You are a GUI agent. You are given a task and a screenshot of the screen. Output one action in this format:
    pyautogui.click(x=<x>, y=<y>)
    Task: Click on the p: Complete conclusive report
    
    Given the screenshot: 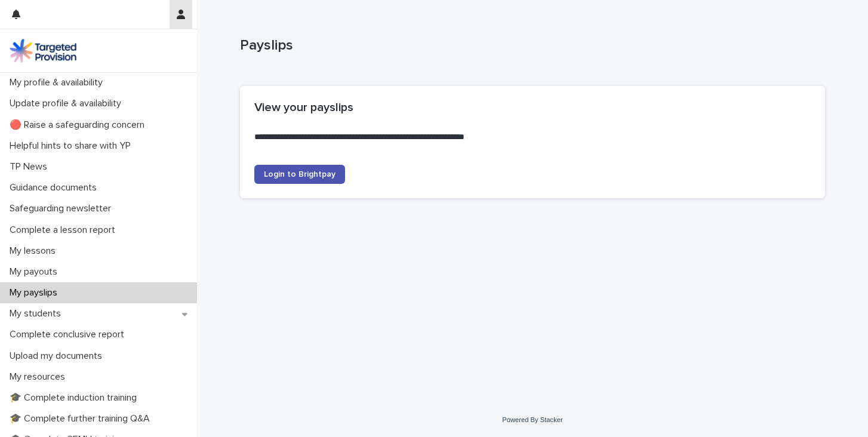 What is the action you would take?
    pyautogui.click(x=69, y=335)
    